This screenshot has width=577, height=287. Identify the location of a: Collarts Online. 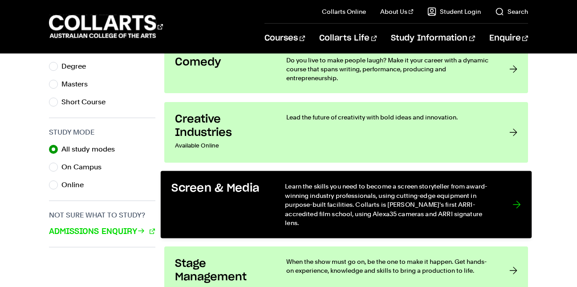
(344, 12).